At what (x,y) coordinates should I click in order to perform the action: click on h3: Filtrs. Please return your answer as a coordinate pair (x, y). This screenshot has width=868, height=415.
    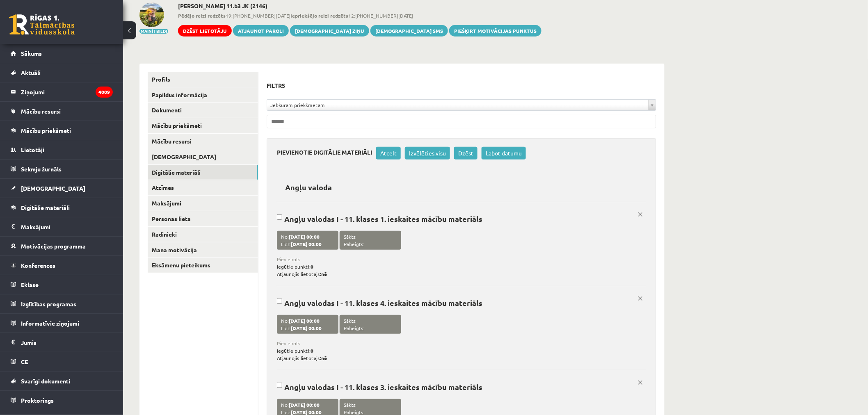
    Looking at the image, I should click on (457, 85).